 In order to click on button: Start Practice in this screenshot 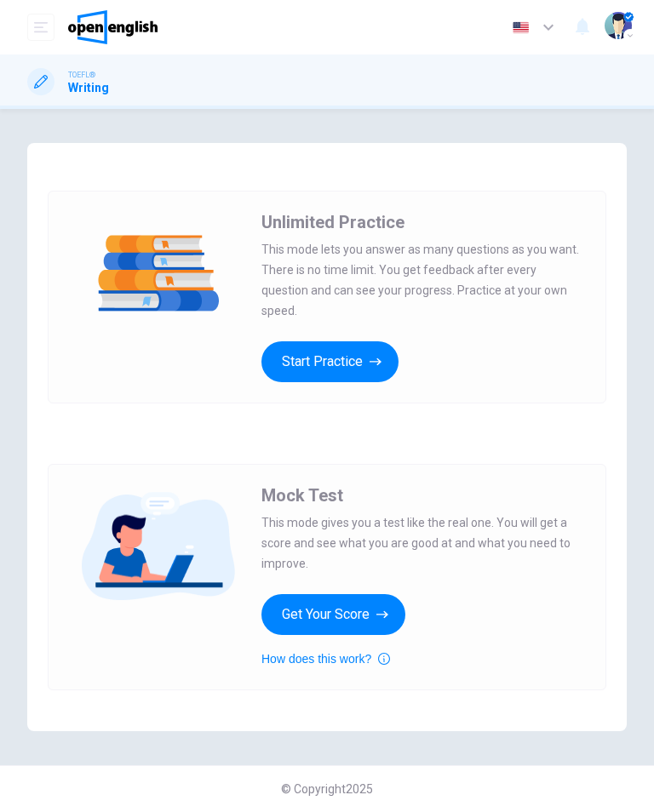, I will do `click(329, 362)`.